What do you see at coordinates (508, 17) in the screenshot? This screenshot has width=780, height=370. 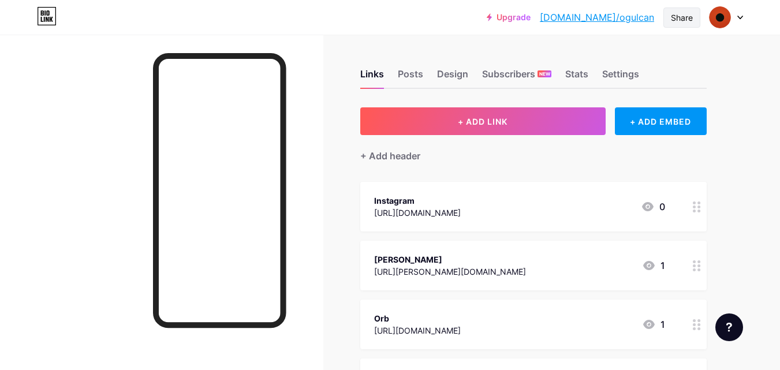 I see `a: Upgrade` at bounding box center [508, 17].